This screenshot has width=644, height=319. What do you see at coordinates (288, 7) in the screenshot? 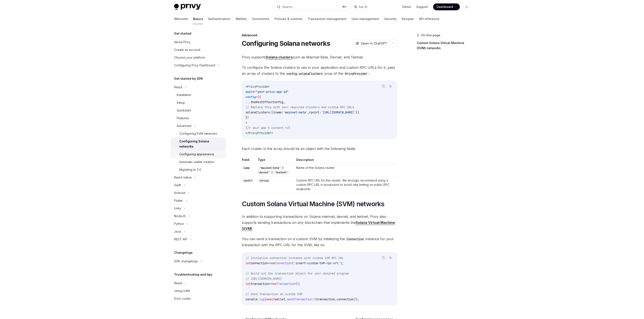
I see `div: Search...` at bounding box center [288, 7].